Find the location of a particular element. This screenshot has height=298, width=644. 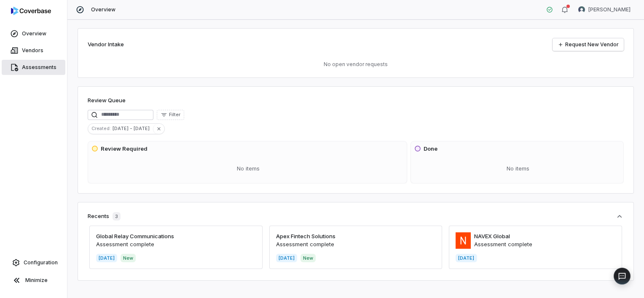

a: Assessments is located at coordinates (33, 68).